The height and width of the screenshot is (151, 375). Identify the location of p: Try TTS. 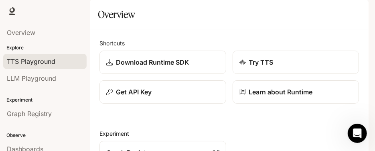
(261, 62).